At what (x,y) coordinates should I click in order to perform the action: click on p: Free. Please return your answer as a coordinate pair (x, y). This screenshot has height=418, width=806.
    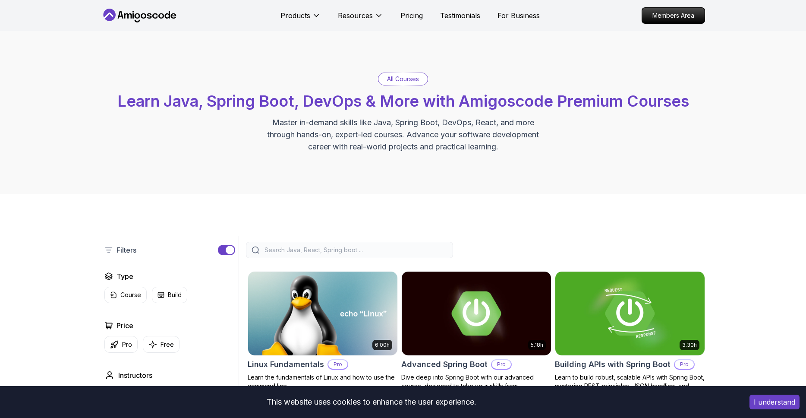
    Looking at the image, I should click on (167, 344).